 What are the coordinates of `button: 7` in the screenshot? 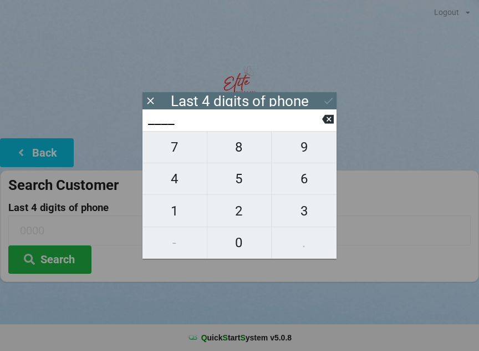 It's located at (175, 147).